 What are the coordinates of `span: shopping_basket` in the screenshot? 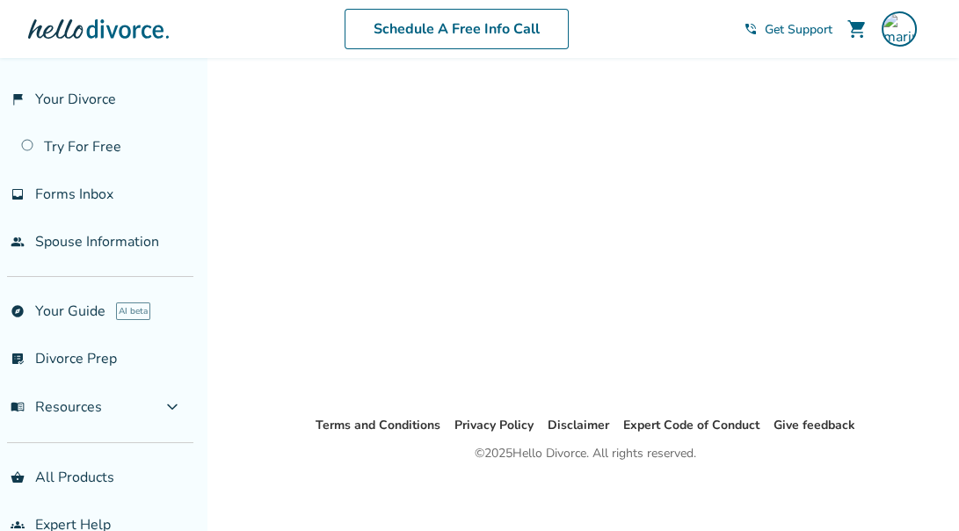 It's located at (18, 477).